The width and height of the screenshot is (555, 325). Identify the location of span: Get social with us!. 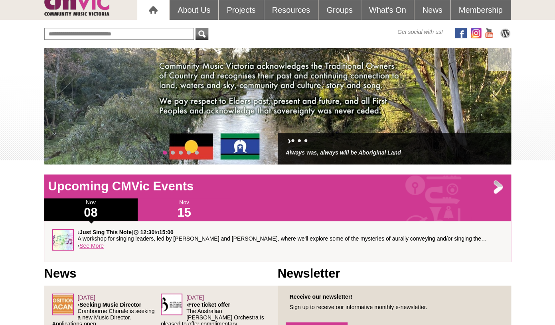
(420, 32).